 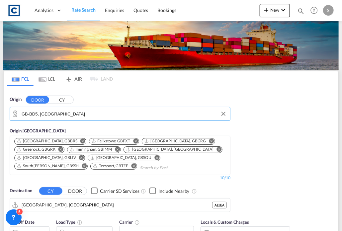 What do you see at coordinates (283, 10) in the screenshot?
I see `md-icon: icon-chevron-down` at bounding box center [283, 10].